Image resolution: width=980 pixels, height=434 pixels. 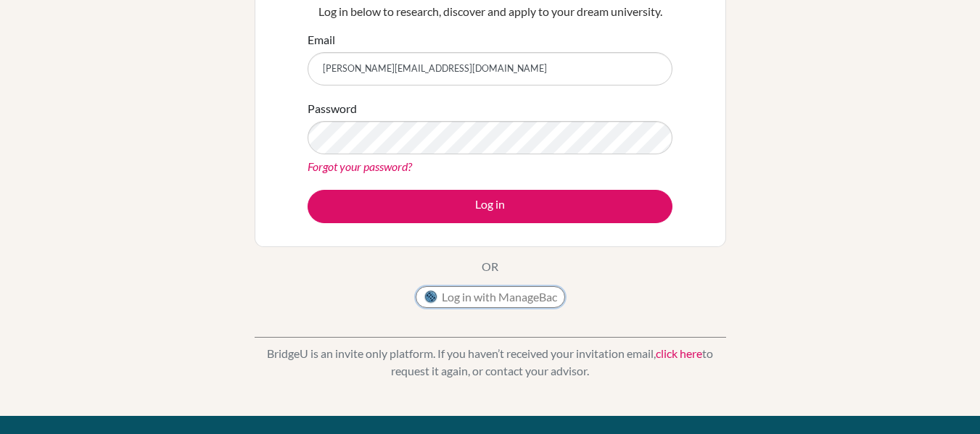 What do you see at coordinates (490, 362) in the screenshot?
I see `p: BridgeU is an invite only platform. If you haven’t received your invitation email, to request it ...` at bounding box center [490, 362].